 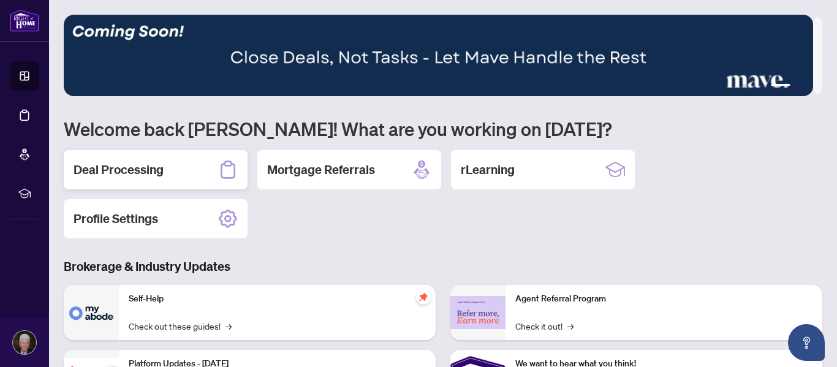 I want to click on button: 1, so click(x=744, y=86).